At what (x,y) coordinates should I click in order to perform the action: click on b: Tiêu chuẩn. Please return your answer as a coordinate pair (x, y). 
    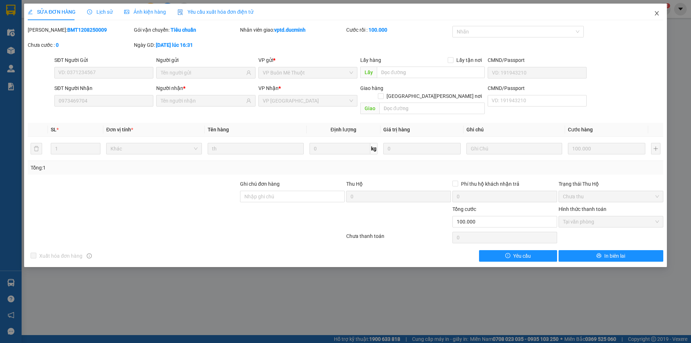
    Looking at the image, I should click on (183, 30).